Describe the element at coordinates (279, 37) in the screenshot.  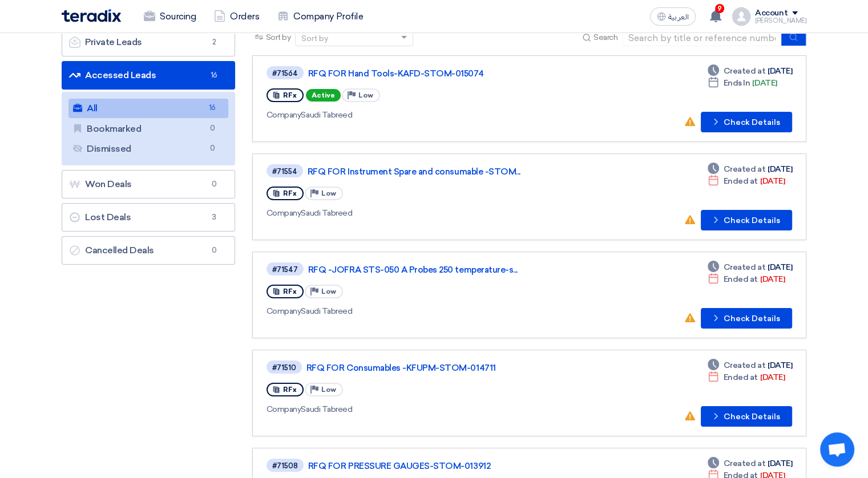
I see `span: Sort by` at that location.